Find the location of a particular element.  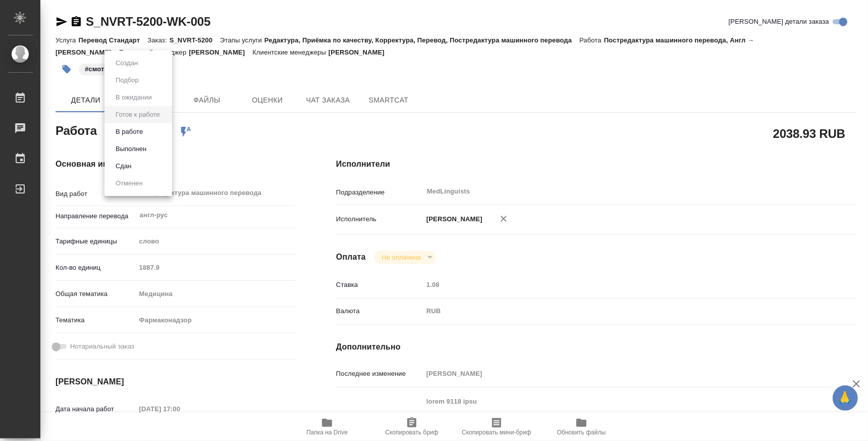

button: Сдан is located at coordinates (123, 166).